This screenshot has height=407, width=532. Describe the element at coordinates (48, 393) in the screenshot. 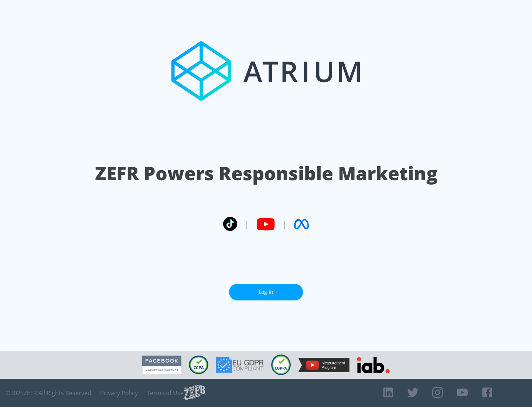

I see `span: © 2025 ZEFR All Rights Reserved` at that location.